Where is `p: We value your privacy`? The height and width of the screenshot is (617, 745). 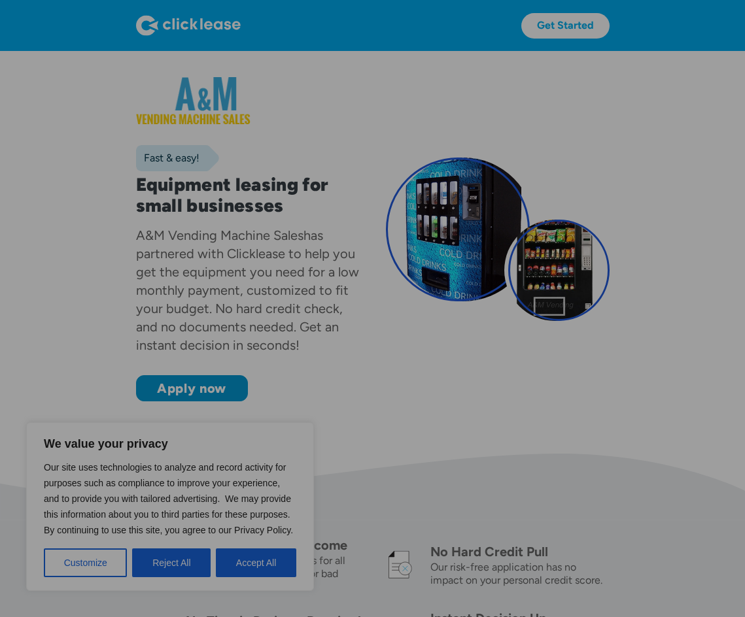
p: We value your privacy is located at coordinates (170, 444).